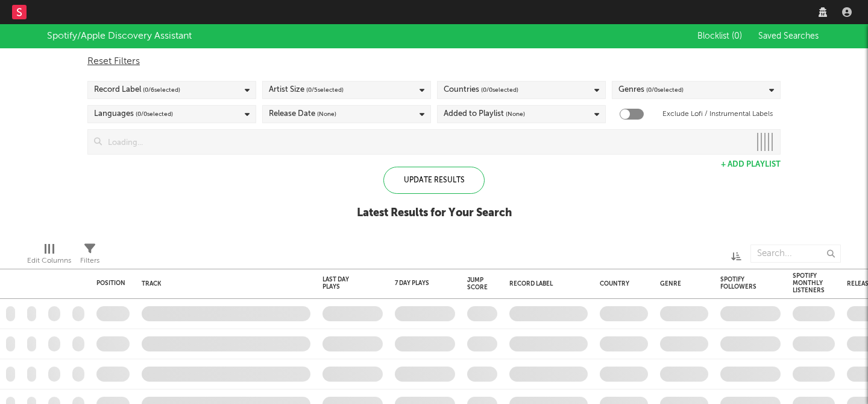  I want to click on div: Update Results, so click(434, 180).